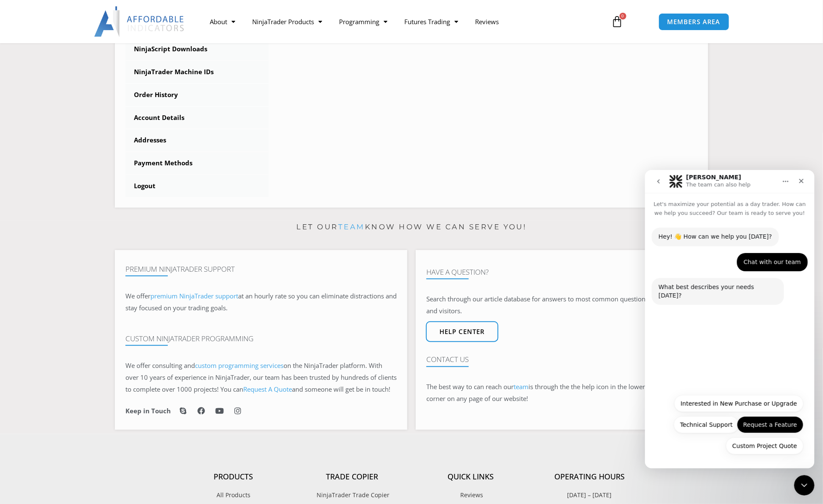  What do you see at coordinates (431, 21) in the screenshot?
I see `a: Futures Trading` at bounding box center [431, 21].